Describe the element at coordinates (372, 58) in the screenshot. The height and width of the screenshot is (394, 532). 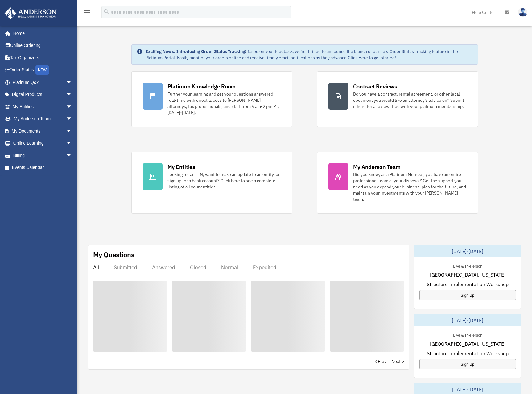
I see `a: Click Here to get started!` at that location.